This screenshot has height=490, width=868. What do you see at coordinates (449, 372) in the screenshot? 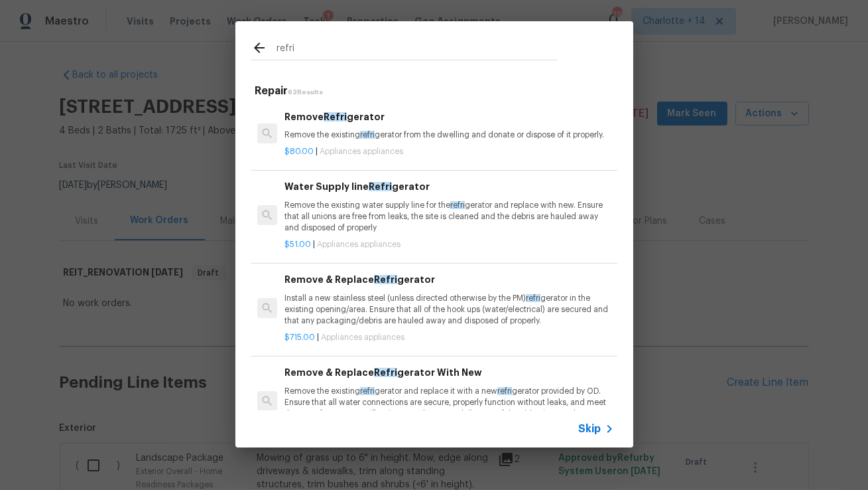
I see `h6: Remove & Replace gerator With New` at bounding box center [449, 372].